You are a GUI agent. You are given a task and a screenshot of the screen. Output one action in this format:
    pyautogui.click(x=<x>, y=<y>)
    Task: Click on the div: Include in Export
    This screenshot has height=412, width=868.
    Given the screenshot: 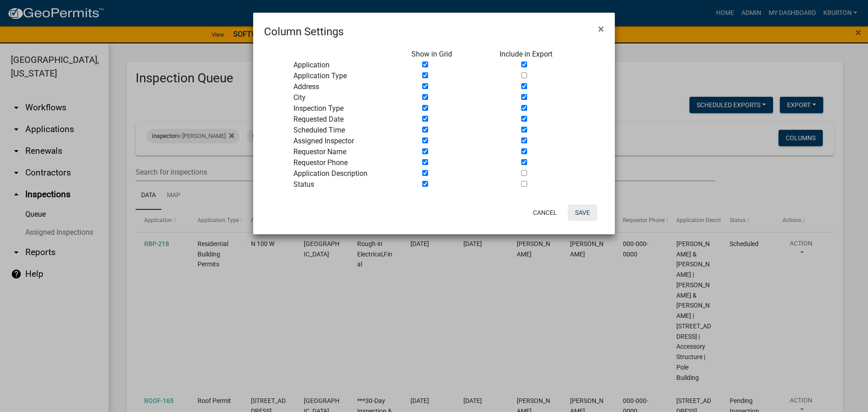 What is the action you would take?
    pyautogui.click(x=537, y=54)
    